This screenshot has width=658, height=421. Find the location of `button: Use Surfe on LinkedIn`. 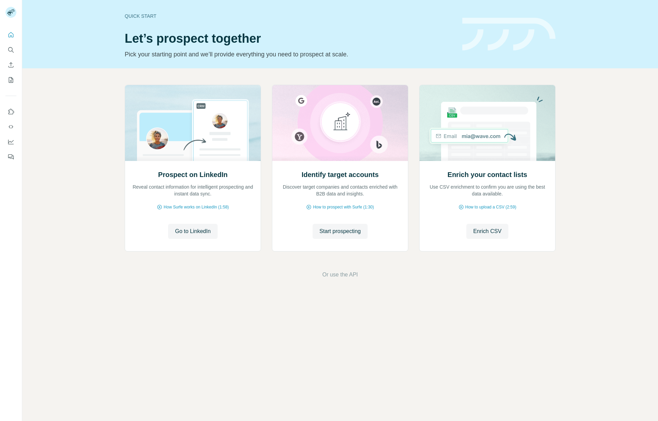

button: Use Surfe on LinkedIn is located at coordinates (11, 112).